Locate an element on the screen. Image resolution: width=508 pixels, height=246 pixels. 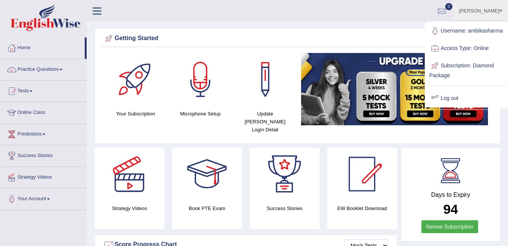
h4: Book PTE Exam is located at coordinates (207, 208).